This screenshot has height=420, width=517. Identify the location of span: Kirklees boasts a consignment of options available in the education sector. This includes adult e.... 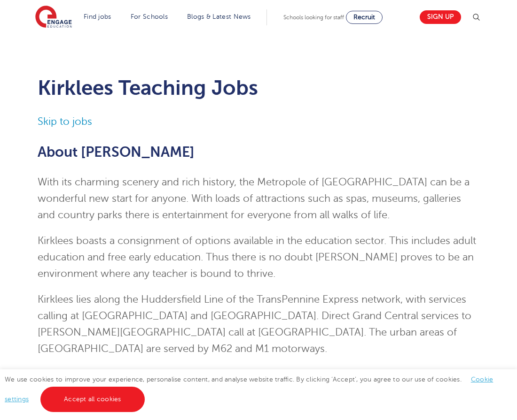
(257, 257).